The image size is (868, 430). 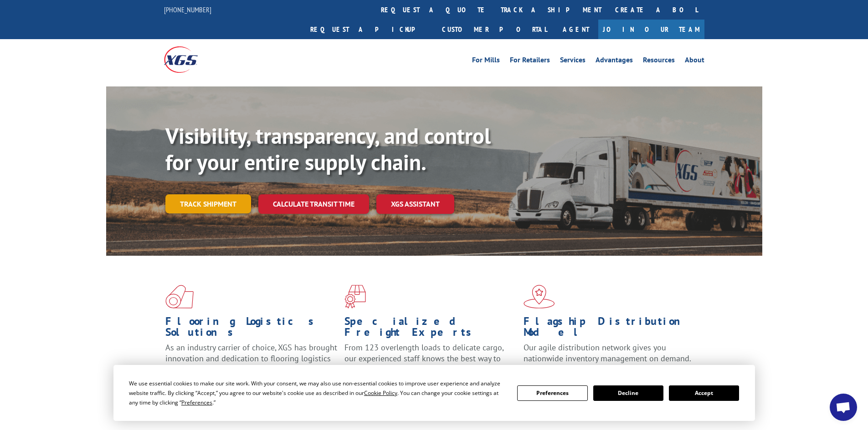 What do you see at coordinates (539, 297) in the screenshot?
I see `img: xgs-icon-flagship-distribution-model-red` at bounding box center [539, 297].